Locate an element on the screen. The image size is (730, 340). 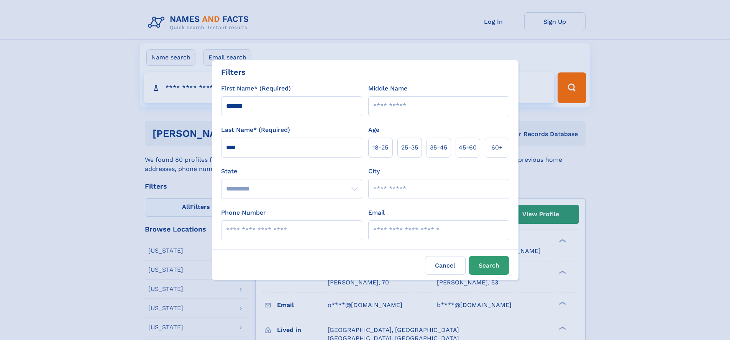
label: Cancel is located at coordinates (446, 265).